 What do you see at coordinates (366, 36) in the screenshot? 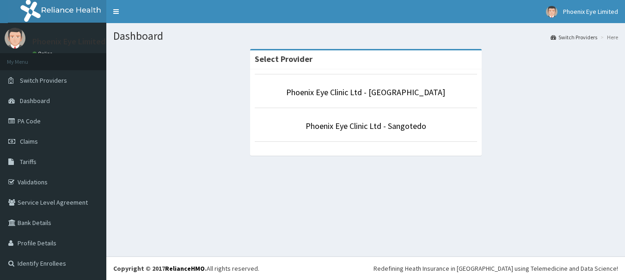
I see `h1: Dashboard` at bounding box center [366, 36].